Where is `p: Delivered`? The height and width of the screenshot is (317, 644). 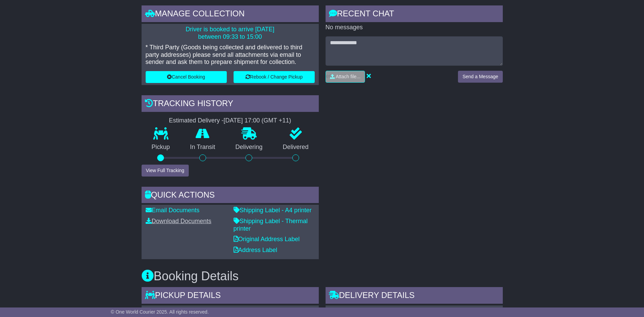 p: Delivered is located at coordinates (296, 147).